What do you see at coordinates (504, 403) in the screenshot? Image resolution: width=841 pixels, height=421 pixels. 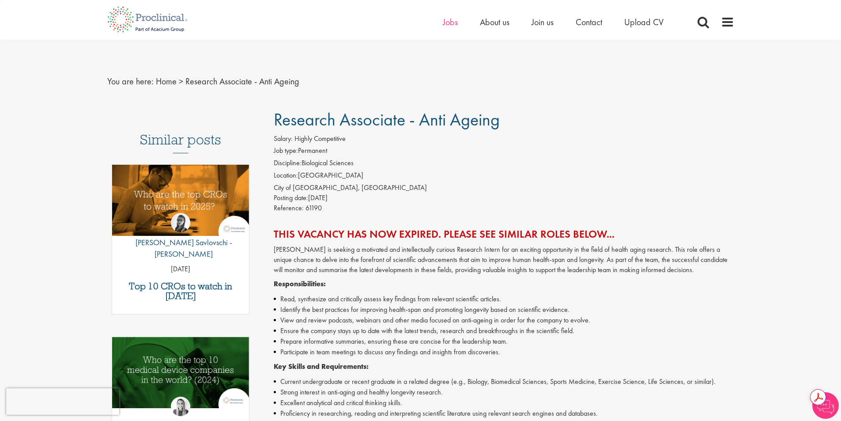 I see `li: Excellent analytical and critical thinking skills.` at bounding box center [504, 403].